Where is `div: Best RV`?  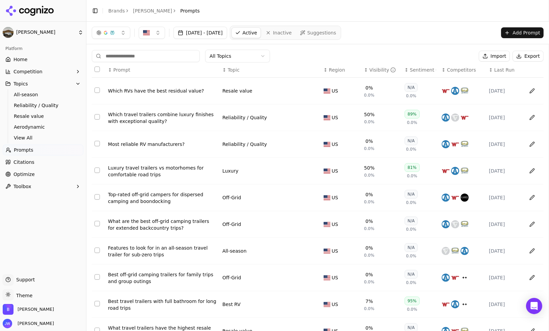 div: Best RV is located at coordinates (232, 304).